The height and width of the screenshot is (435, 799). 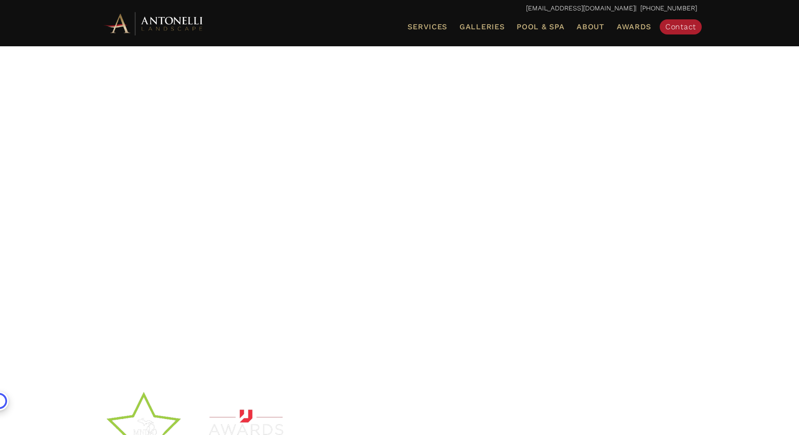 What do you see at coordinates (482, 27) in the screenshot?
I see `a: Galleries` at bounding box center [482, 27].